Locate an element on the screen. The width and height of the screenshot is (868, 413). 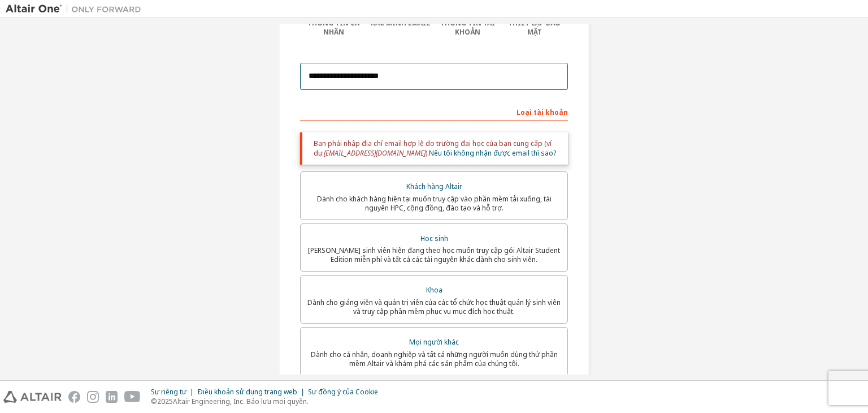
img: instagram.svg is located at coordinates (92, 397).